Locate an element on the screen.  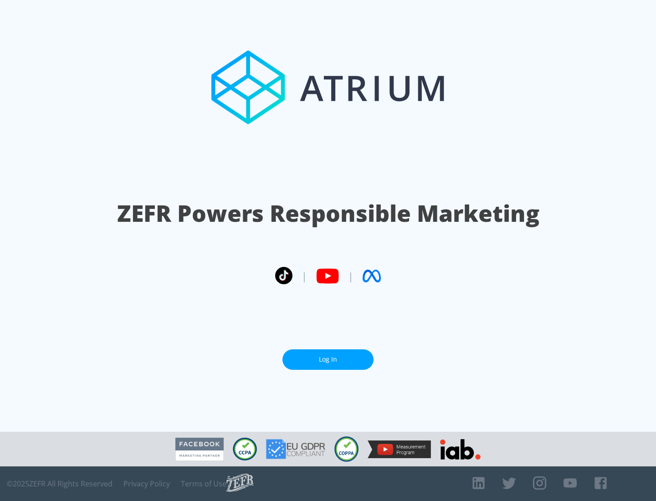
img: GDPR Compliant is located at coordinates (296, 449).